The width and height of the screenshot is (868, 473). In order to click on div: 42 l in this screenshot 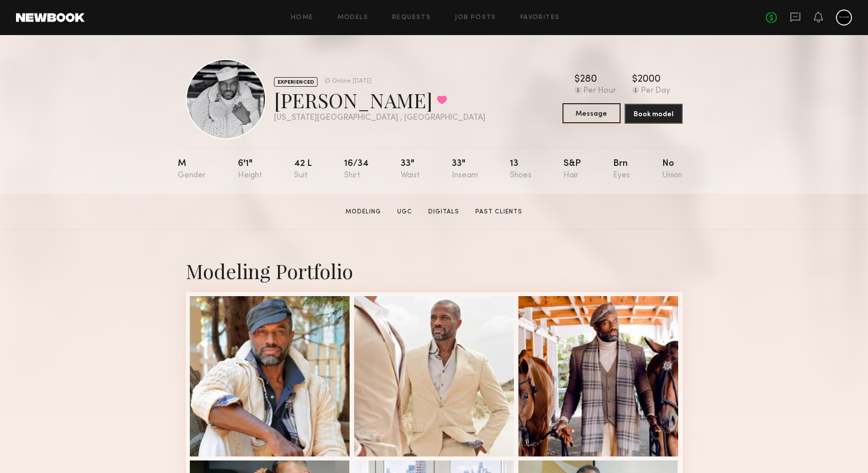, I will do `click(303, 170)`.